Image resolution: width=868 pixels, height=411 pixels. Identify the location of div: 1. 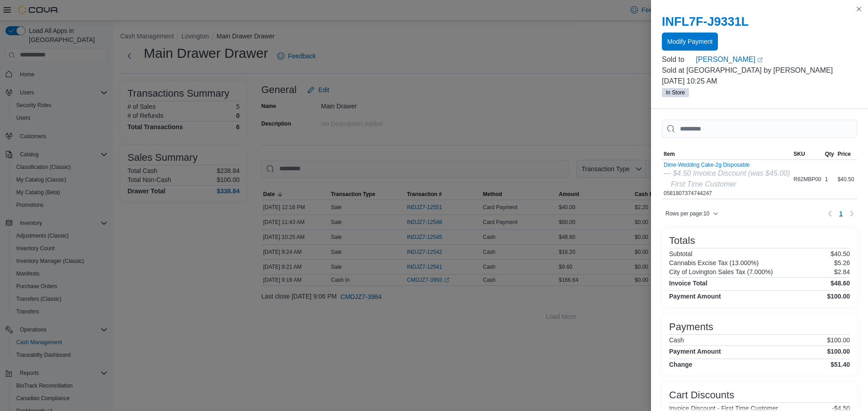
(830, 179).